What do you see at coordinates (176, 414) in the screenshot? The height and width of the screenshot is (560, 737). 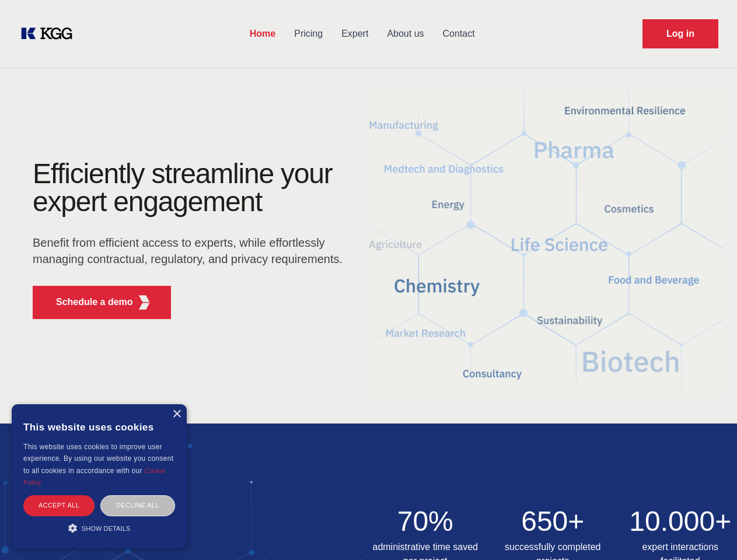 I see `div: Close` at bounding box center [176, 414].